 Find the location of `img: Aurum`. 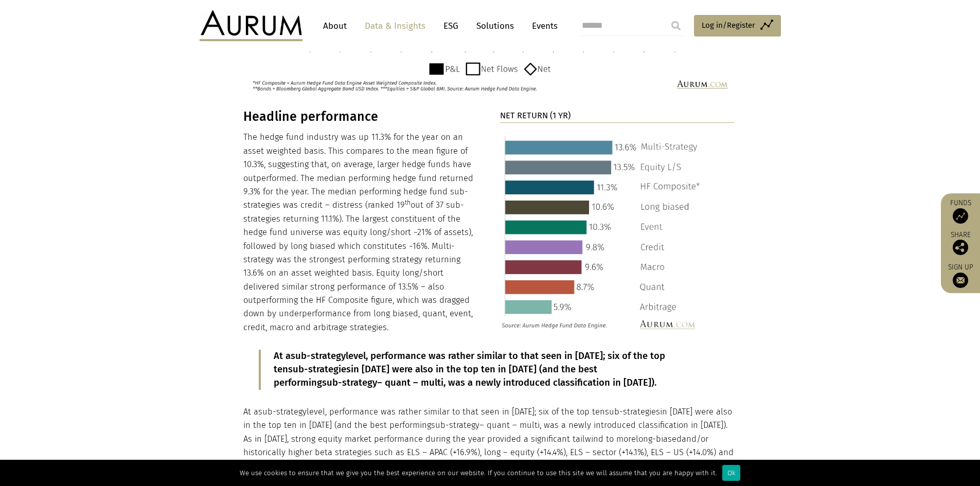

img: Aurum is located at coordinates (251, 26).